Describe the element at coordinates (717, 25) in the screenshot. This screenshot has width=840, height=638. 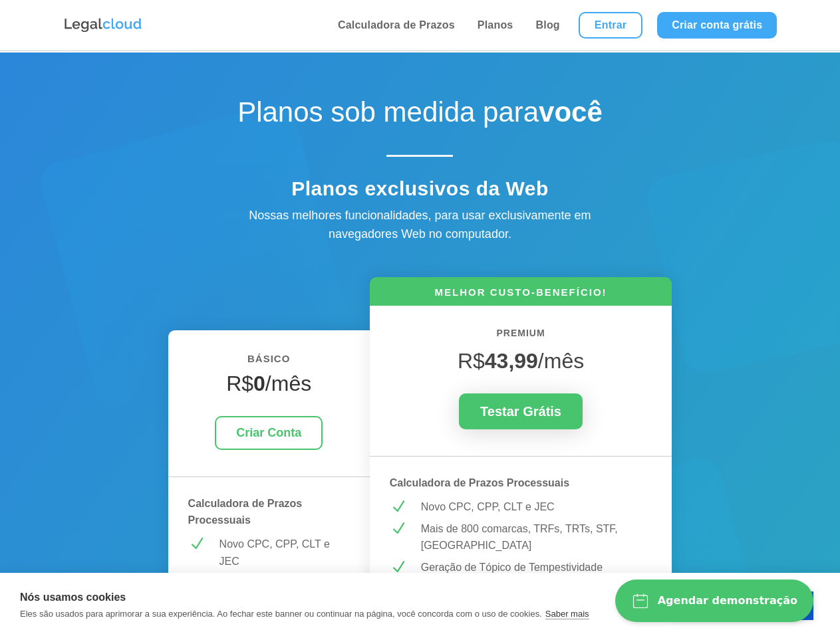
I see `a: Criar conta grátis` at that location.